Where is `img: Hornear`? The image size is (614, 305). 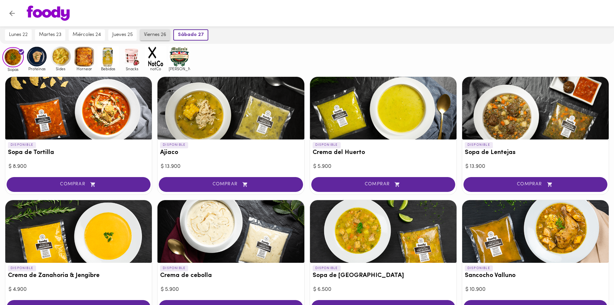 img: Hornear is located at coordinates (84, 56).